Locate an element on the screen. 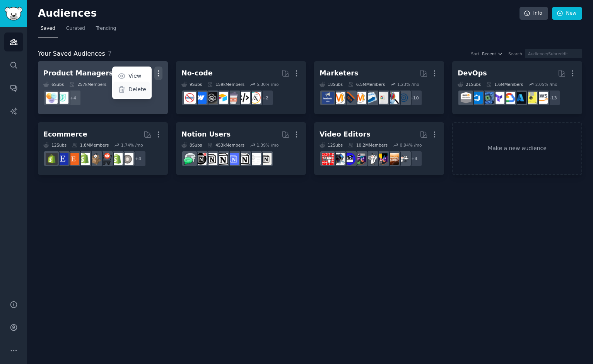 This screenshot has height=364, width=593. a: Trending is located at coordinates (106, 30).